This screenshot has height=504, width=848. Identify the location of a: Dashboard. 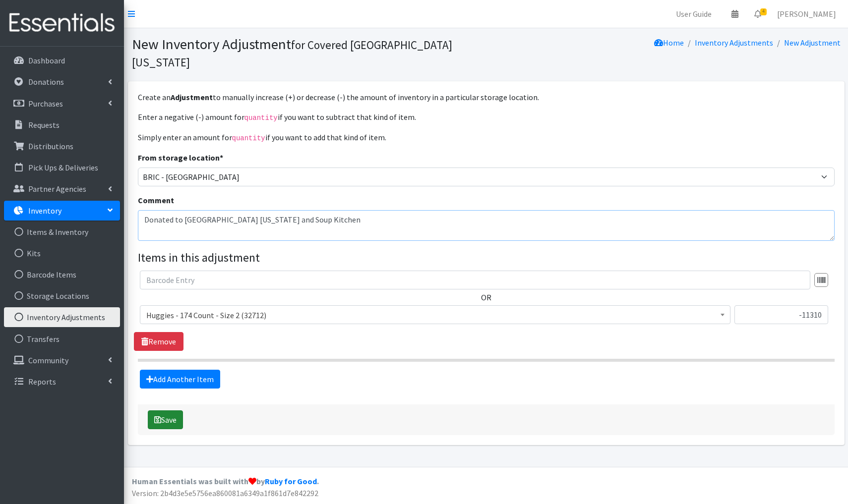
(62, 61).